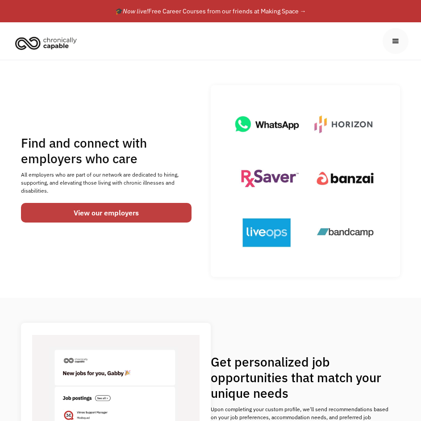 Image resolution: width=421 pixels, height=421 pixels. Describe the element at coordinates (301, 377) in the screenshot. I see `h1: Get personalized job opportunities that match your unique needs` at that location.